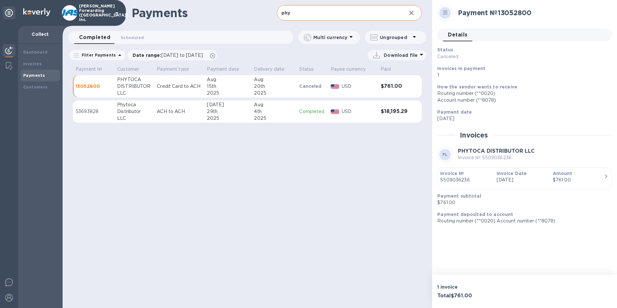 This screenshot has height=308, width=617. Describe the element at coordinates (330, 37) in the screenshot. I see `p: Multi currency` at that location.